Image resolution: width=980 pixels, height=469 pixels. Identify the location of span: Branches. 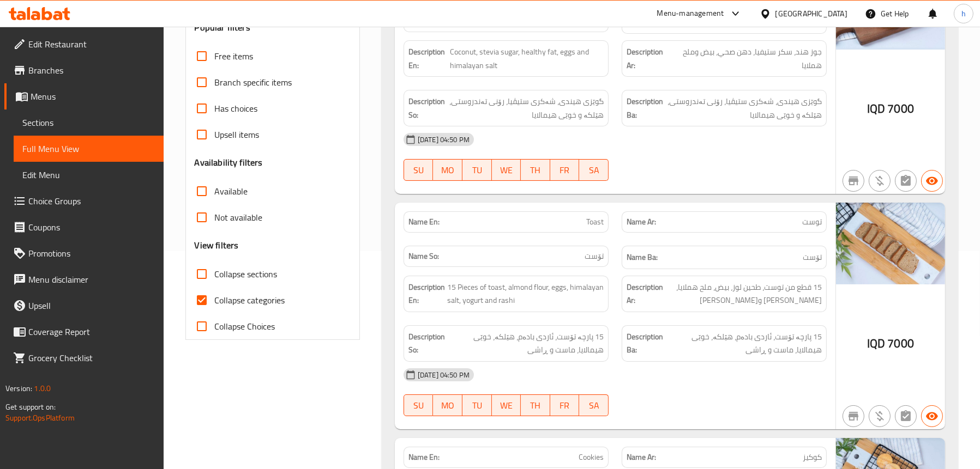
(92, 70).